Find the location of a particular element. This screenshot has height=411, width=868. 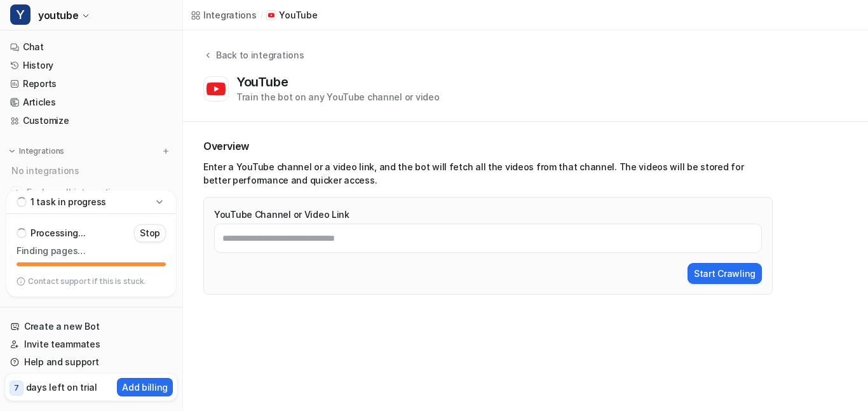

button: Add billing is located at coordinates (145, 387).